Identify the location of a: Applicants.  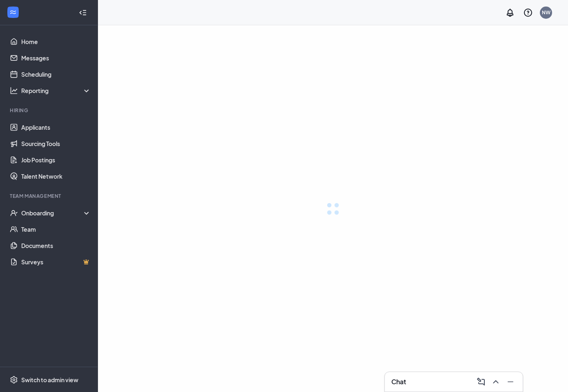
(56, 127).